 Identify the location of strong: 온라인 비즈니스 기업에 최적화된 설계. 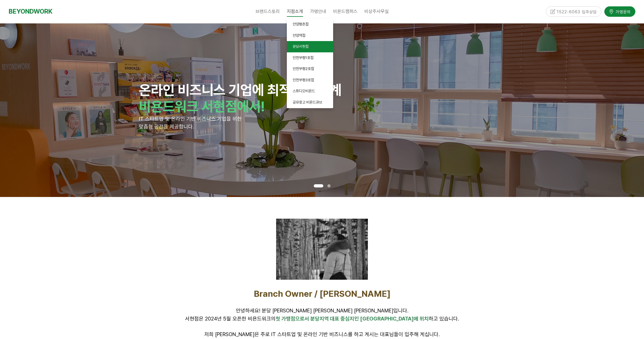
(240, 90).